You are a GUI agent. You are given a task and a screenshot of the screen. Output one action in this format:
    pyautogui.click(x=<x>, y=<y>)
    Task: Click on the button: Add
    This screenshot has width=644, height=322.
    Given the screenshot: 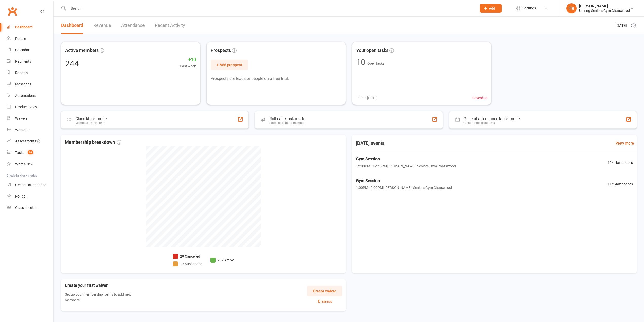 What is the action you would take?
    pyautogui.click(x=490, y=8)
    